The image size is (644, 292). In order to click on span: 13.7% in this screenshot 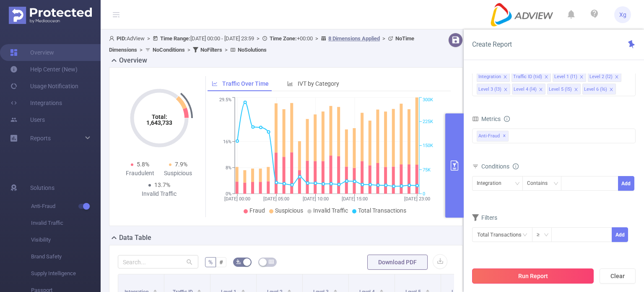, I will do `click(163, 185)`.